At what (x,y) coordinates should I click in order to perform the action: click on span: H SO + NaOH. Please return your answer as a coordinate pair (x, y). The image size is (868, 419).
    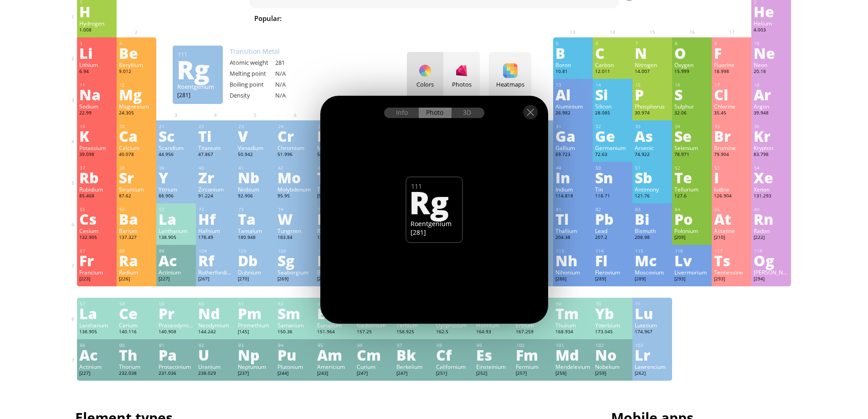
    Looking at the image, I should click on (504, 18).